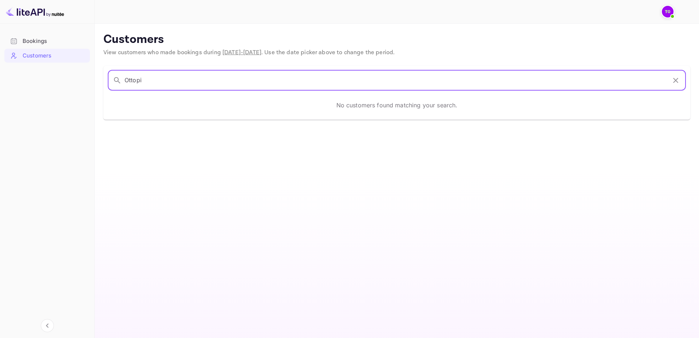 The height and width of the screenshot is (338, 699). What do you see at coordinates (47, 55) in the screenshot?
I see `a: Customers` at bounding box center [47, 55].